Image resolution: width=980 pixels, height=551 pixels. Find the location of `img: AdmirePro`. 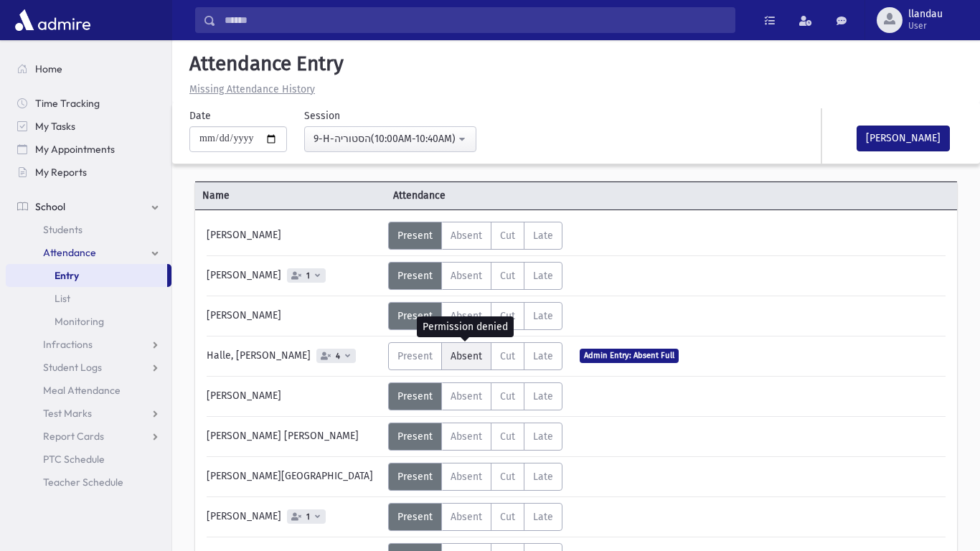

img: AdmirePro is located at coordinates (53, 20).